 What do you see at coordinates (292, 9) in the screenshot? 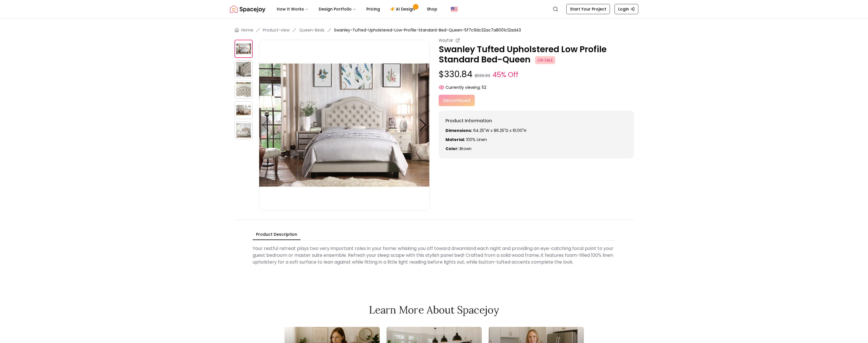
I see `button: How It Works` at bounding box center [292, 9].